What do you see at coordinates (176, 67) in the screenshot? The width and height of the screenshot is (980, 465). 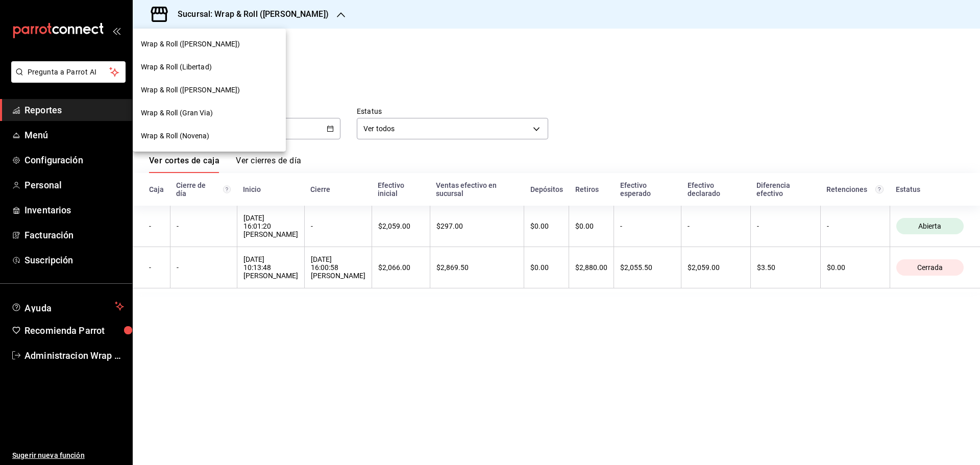 I see `span: Wrap & Roll (Libertad)` at bounding box center [176, 67].